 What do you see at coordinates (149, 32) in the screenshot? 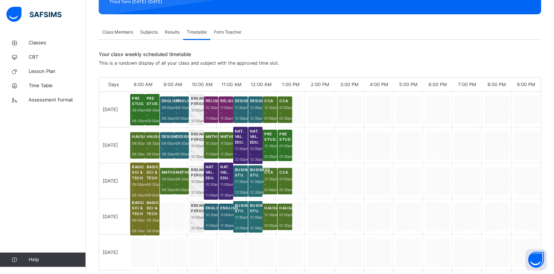
I see `span: Subjects` at bounding box center [149, 32].